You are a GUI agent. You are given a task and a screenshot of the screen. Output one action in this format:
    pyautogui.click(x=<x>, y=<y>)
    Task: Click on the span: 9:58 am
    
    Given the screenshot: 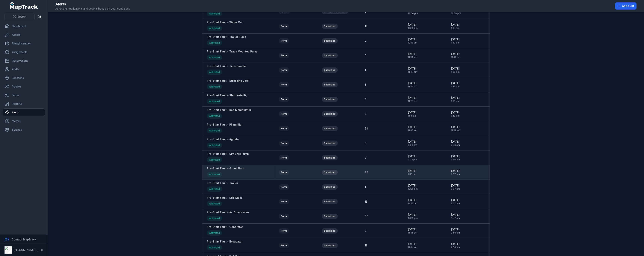 What is the action you would take?
    pyautogui.click(x=455, y=233)
    